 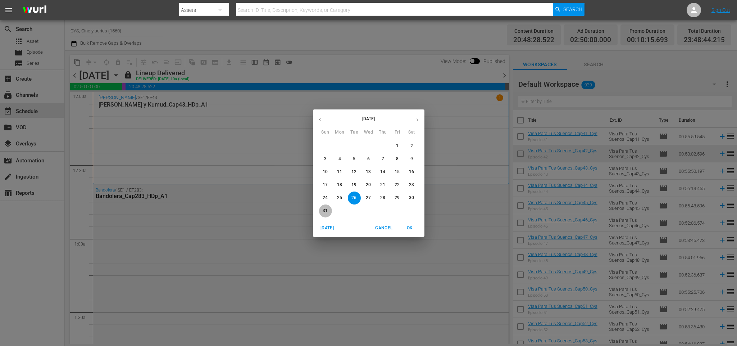 I want to click on p: 6, so click(x=368, y=159).